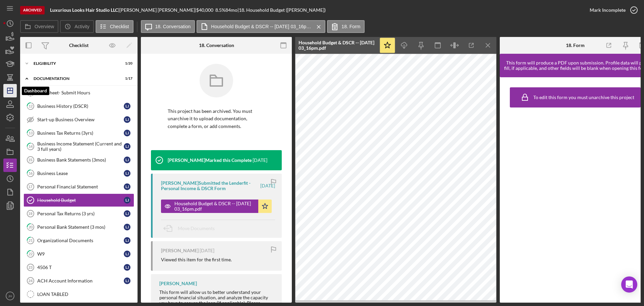 Image resolution: width=644 pixels, height=306 pixels. What do you see at coordinates (80, 240) in the screenshot?
I see `div: Organizational Documents` at bounding box center [80, 240].